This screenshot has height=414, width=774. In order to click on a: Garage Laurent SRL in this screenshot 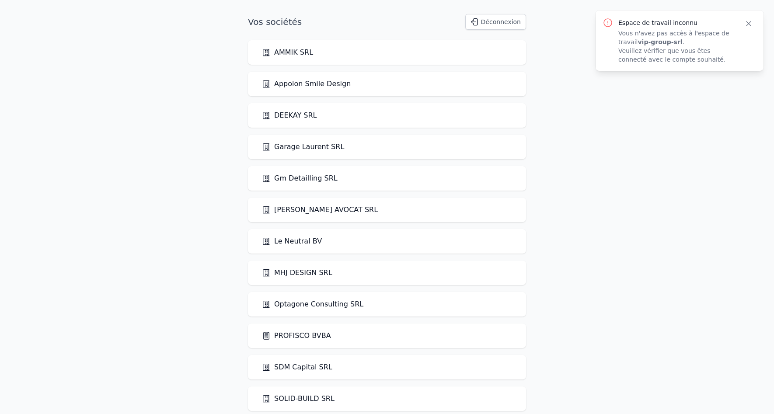, I will do `click(303, 147)`.